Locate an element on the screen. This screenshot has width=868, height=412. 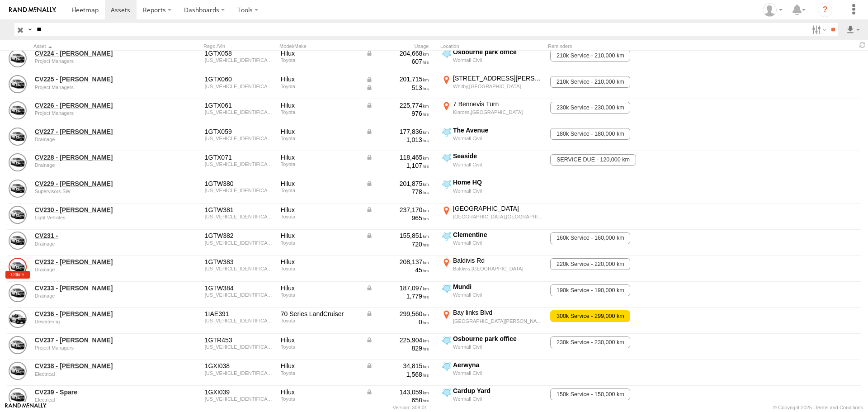
div: 1GXI038 is located at coordinates (239, 366).